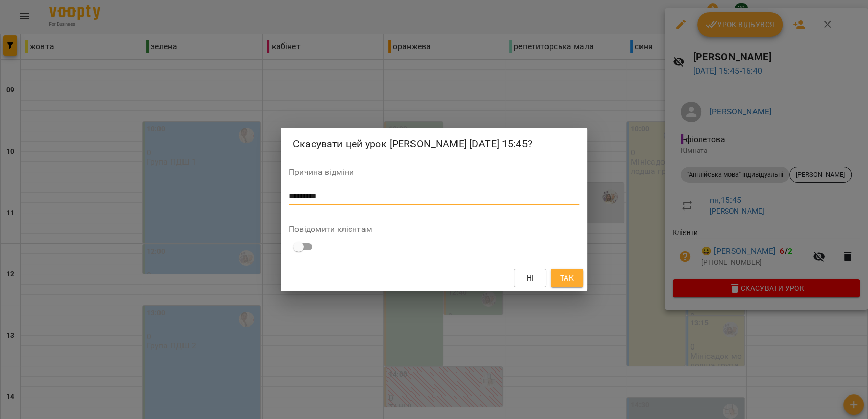 The image size is (868, 419). Describe the element at coordinates (567, 278) in the screenshot. I see `span: Так` at that location.